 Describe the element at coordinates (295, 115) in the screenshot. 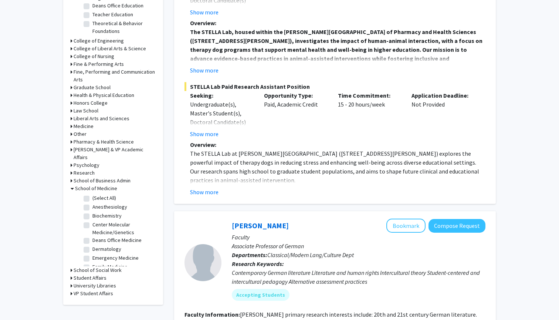

I see `div: Paid, Academic Credit` at that location.